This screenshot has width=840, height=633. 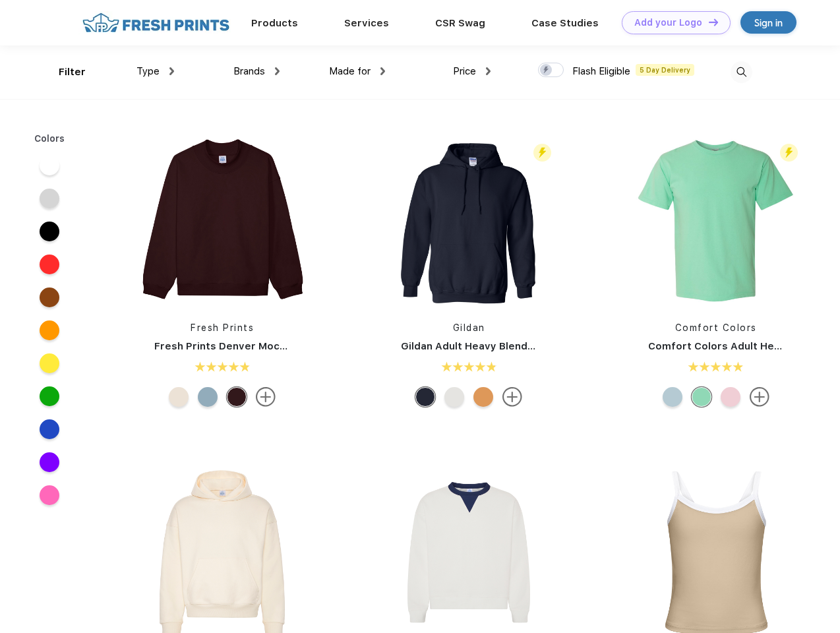 What do you see at coordinates (665, 70) in the screenshot?
I see `span: 5 Day Delivery` at bounding box center [665, 70].